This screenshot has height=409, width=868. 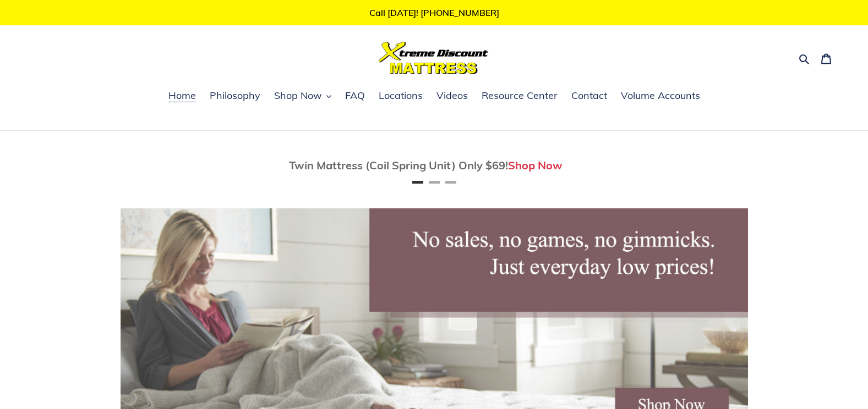 What do you see at coordinates (355, 96) in the screenshot?
I see `span: FAQ` at bounding box center [355, 96].